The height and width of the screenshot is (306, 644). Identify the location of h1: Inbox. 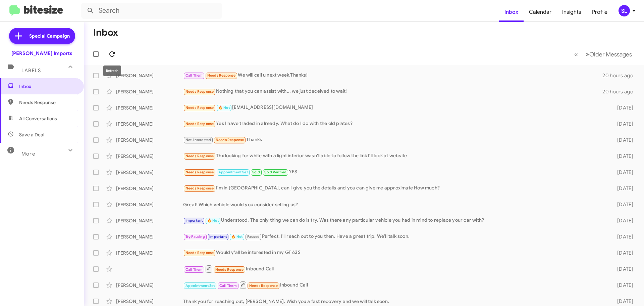
(106, 33).